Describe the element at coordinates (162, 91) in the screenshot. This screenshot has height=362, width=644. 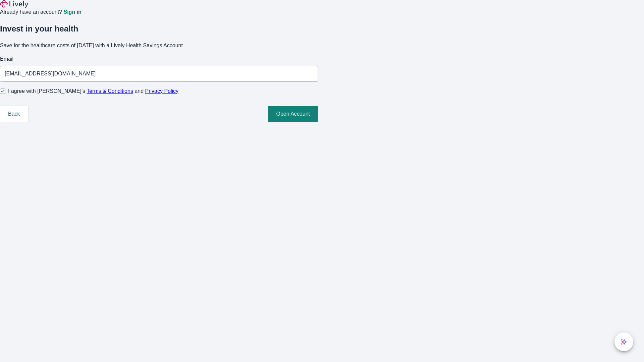
I see `a: Privacy Policy` at that location.